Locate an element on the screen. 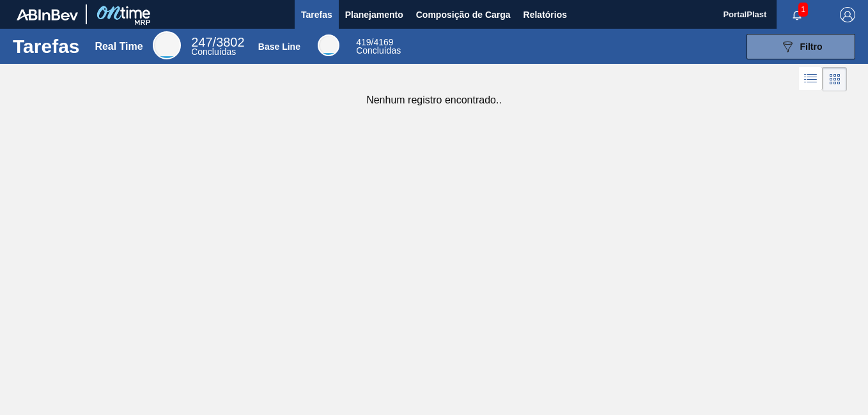 The image size is (868, 415). span: Composição de Carga is located at coordinates (464, 14).